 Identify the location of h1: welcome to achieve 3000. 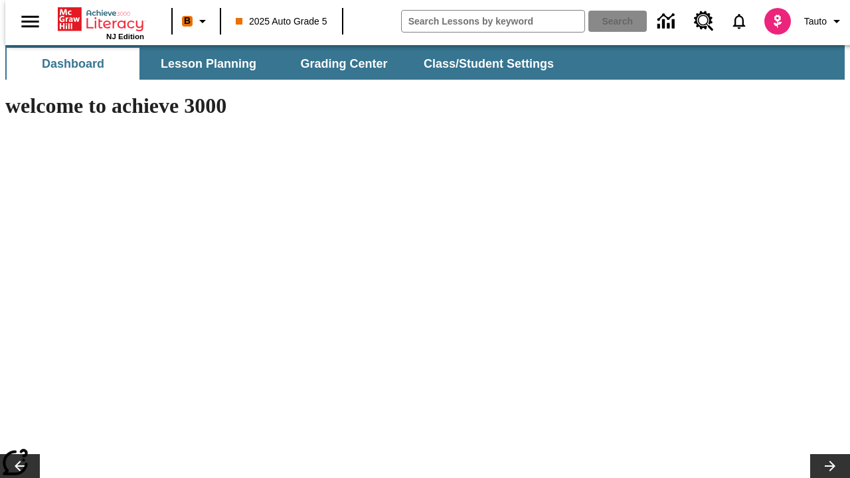
(292, 106).